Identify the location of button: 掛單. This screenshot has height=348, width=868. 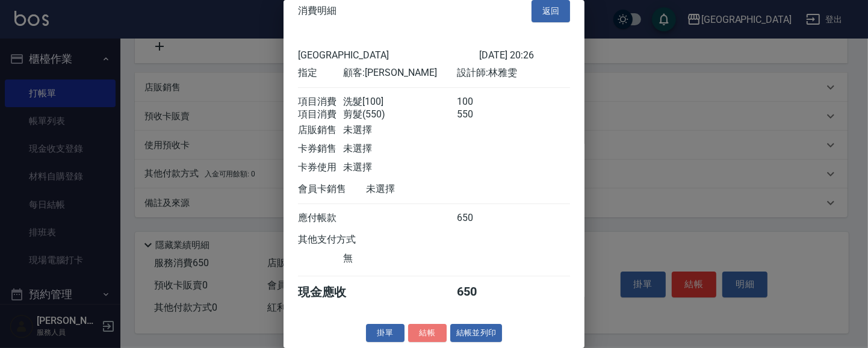
(385, 333).